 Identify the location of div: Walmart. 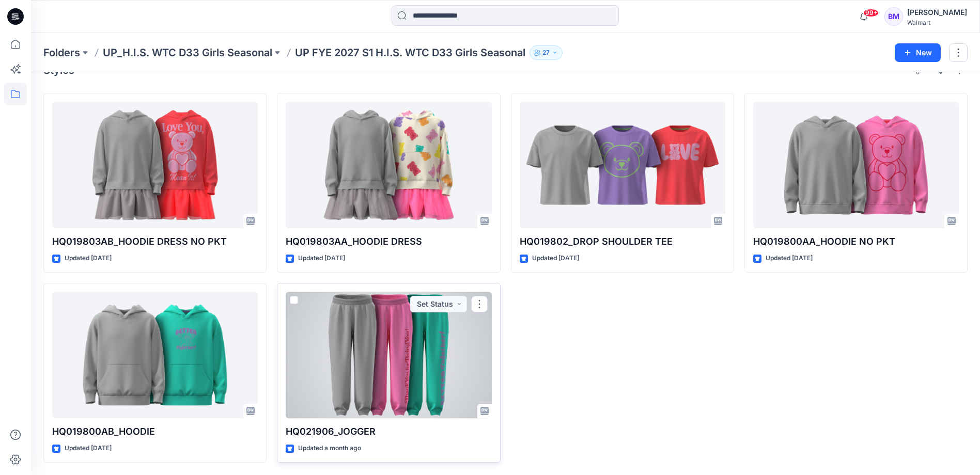
(936, 23).